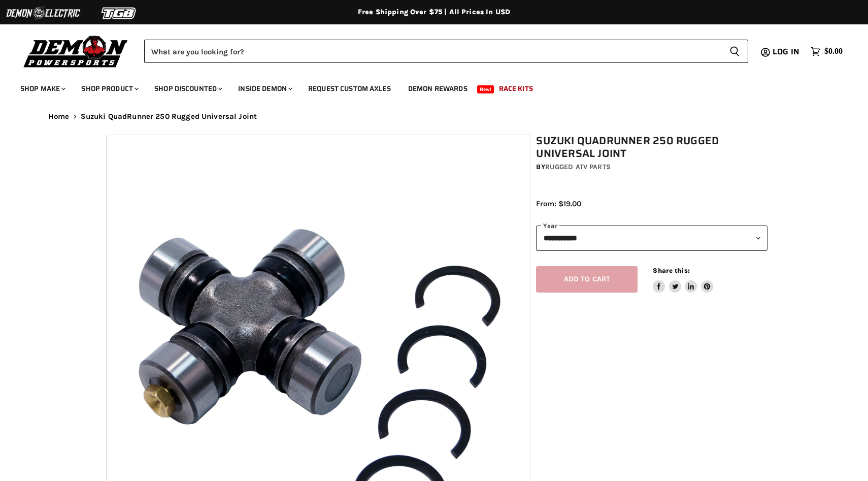  I want to click on span: Share this:, so click(671, 270).